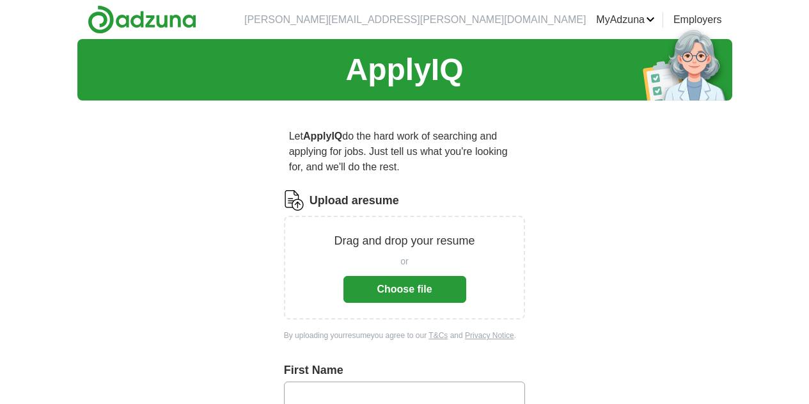  I want to click on span: or, so click(404, 261).